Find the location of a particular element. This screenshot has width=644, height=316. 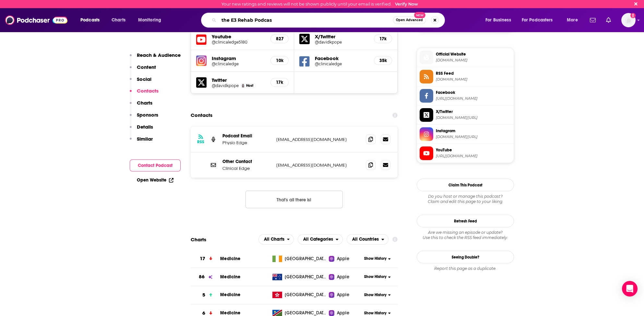

span: Official Website is located at coordinates (474, 55).